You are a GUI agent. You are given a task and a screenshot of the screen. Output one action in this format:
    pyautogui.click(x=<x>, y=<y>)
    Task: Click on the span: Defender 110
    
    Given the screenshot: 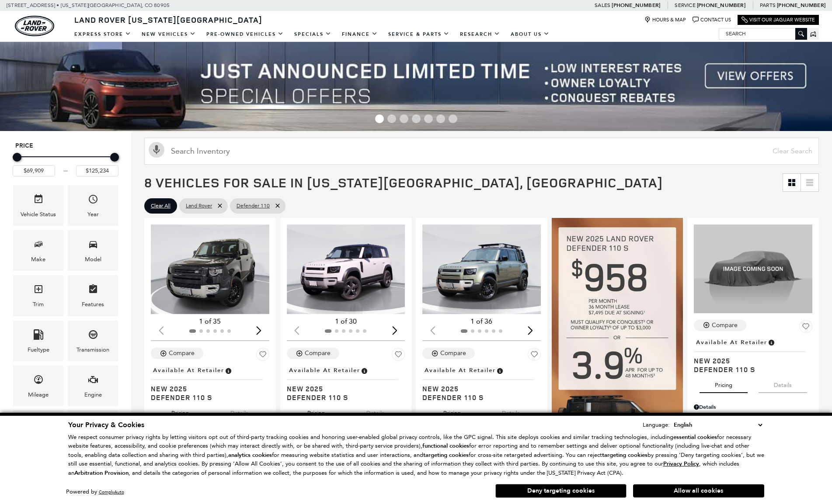 What is the action you would take?
    pyautogui.click(x=253, y=206)
    